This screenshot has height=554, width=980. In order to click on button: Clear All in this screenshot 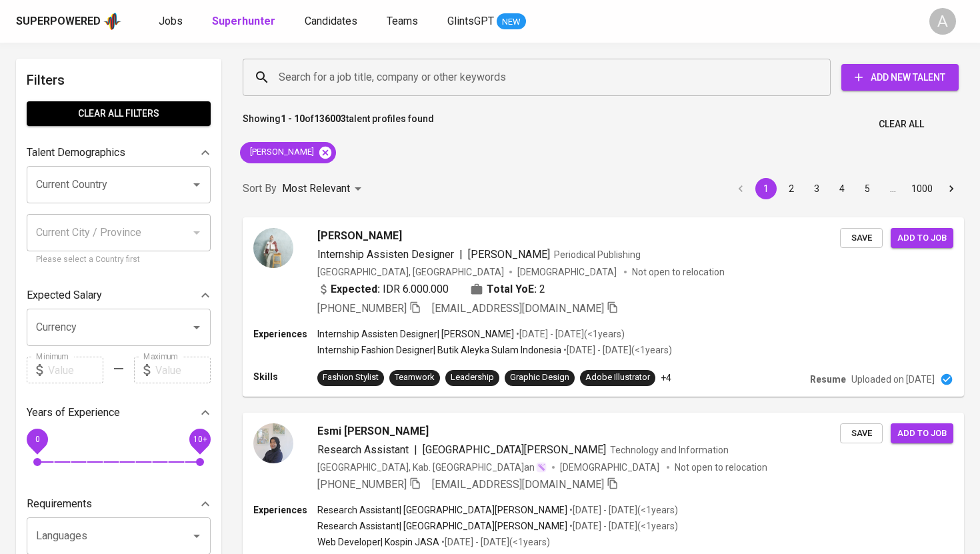, I will do `click(901, 124)`.